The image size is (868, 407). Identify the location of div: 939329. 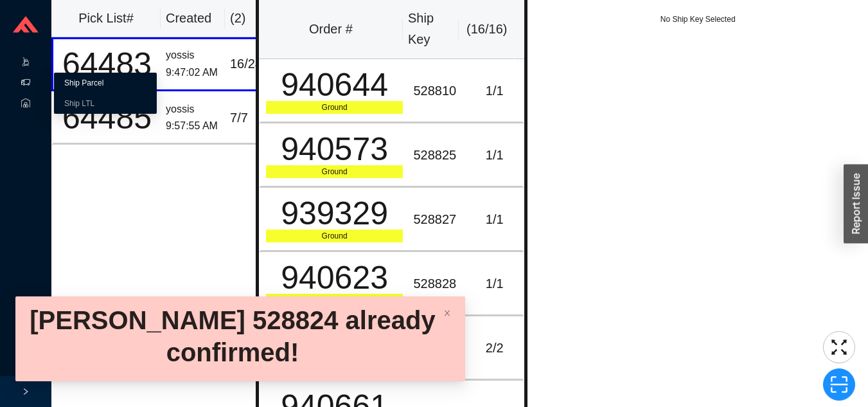
(335, 213).